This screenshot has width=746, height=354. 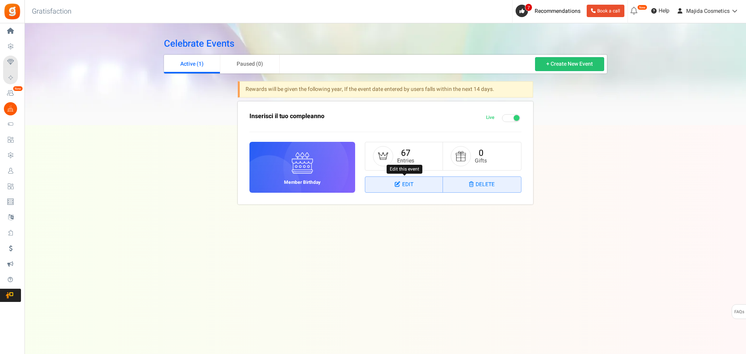 What do you see at coordinates (52, 12) in the screenshot?
I see `h3: Gratisfaction` at bounding box center [52, 12].